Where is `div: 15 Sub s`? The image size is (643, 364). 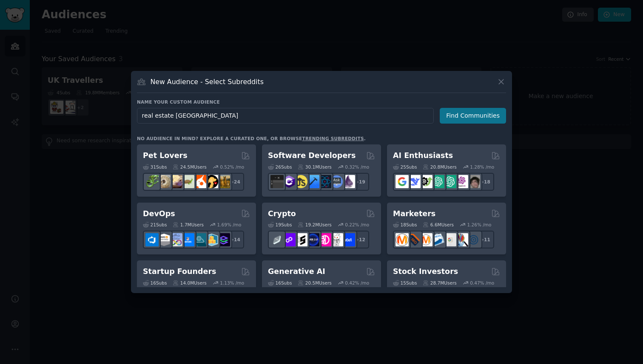
div: 15 Sub s is located at coordinates (405, 283).